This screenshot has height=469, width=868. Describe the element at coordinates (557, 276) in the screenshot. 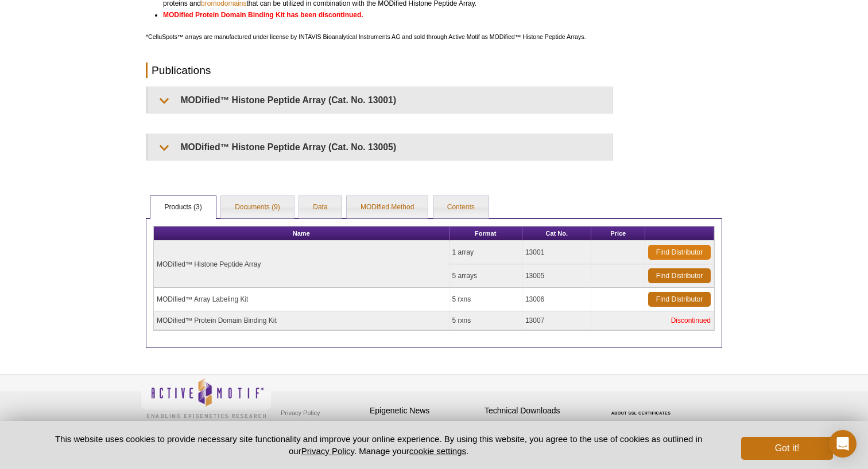

I see `td: 13005` at that location.